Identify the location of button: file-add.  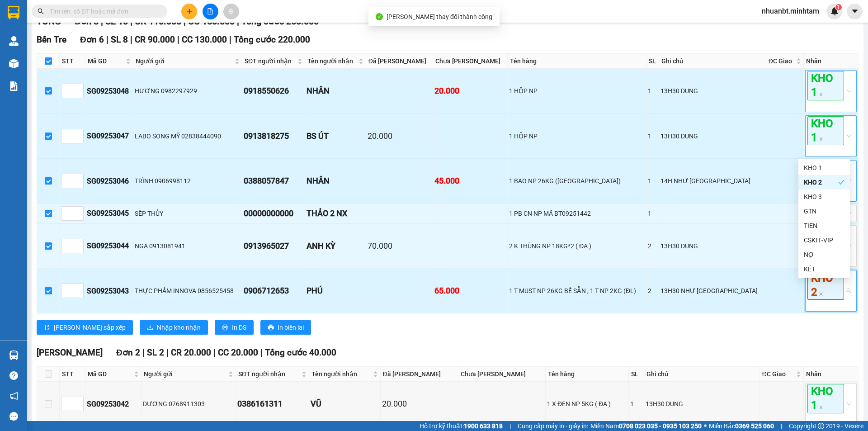
(210, 11).